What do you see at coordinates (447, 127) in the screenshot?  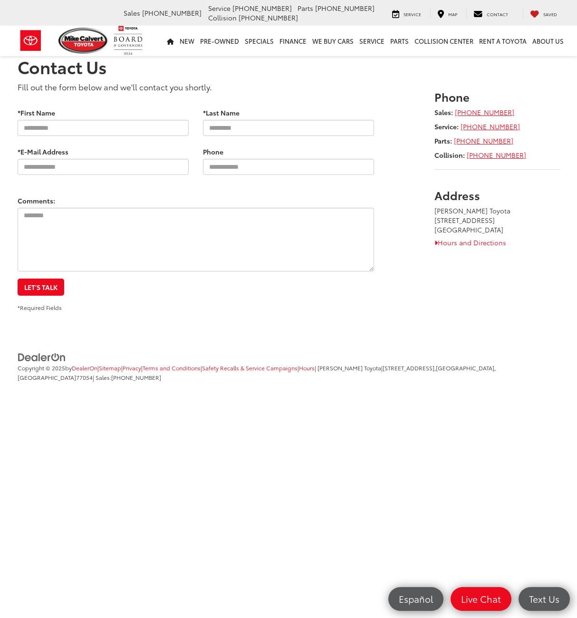 I see `strong: Service:` at bounding box center [447, 127].